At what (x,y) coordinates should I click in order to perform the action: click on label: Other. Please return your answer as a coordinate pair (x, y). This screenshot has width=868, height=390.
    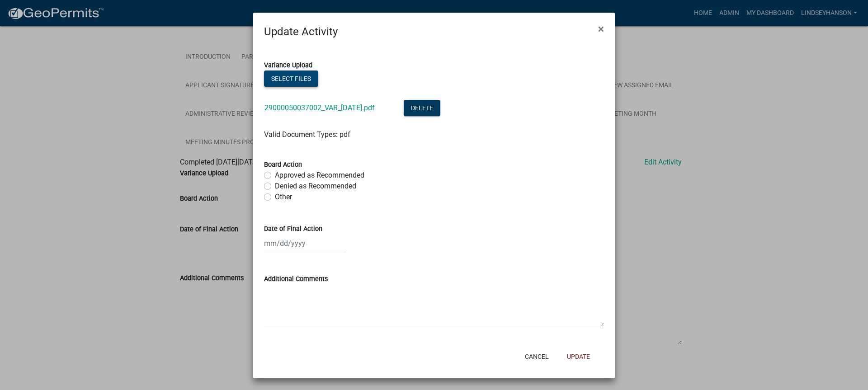
    Looking at the image, I should click on (283, 197).